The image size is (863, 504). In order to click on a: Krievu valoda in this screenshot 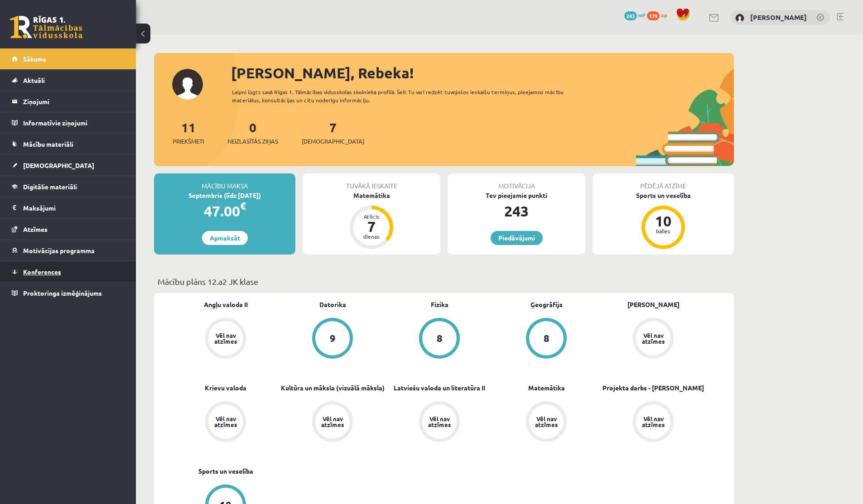, I will do `click(226, 388)`.